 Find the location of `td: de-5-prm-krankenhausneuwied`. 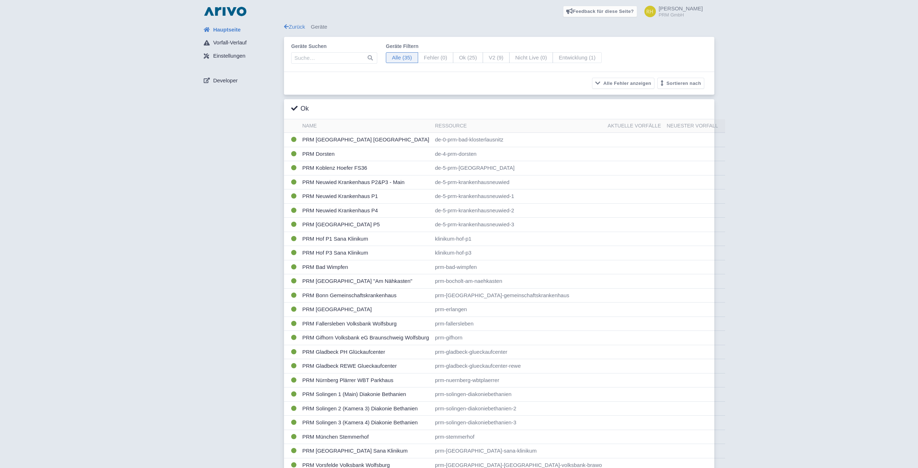

td: de-5-prm-krankenhausneuwied is located at coordinates (518, 182).